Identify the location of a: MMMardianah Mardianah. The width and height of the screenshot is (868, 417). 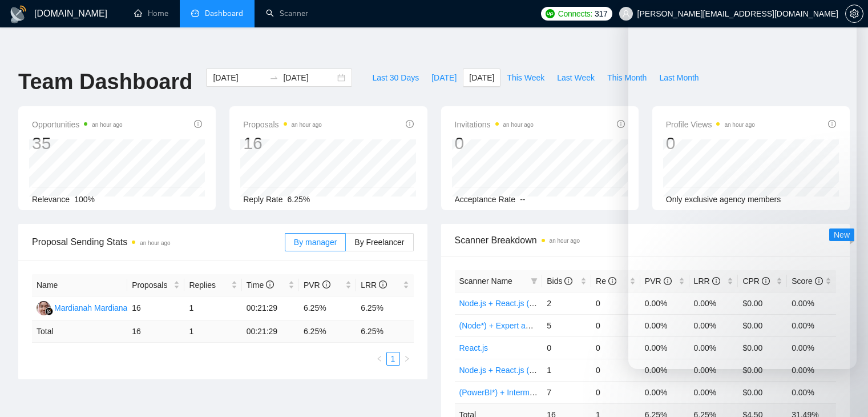
(84, 307).